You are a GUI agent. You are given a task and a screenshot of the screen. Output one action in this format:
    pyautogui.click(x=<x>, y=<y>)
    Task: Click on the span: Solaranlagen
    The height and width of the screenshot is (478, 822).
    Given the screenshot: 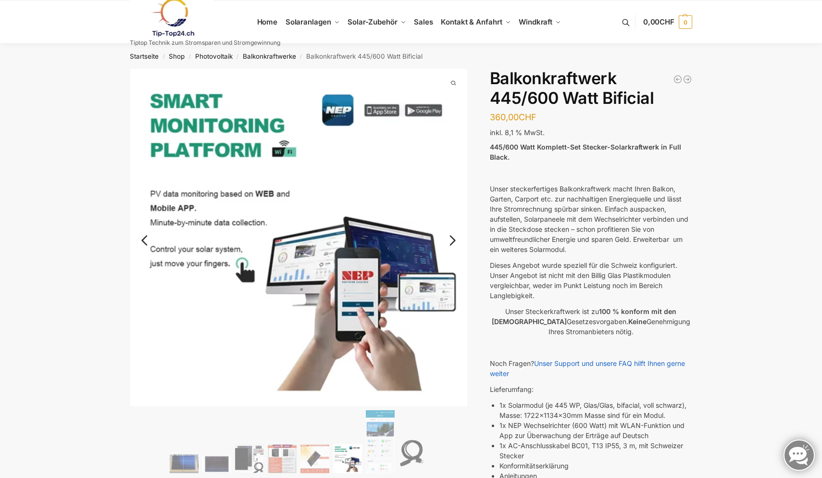 What is the action you would take?
    pyautogui.click(x=308, y=22)
    